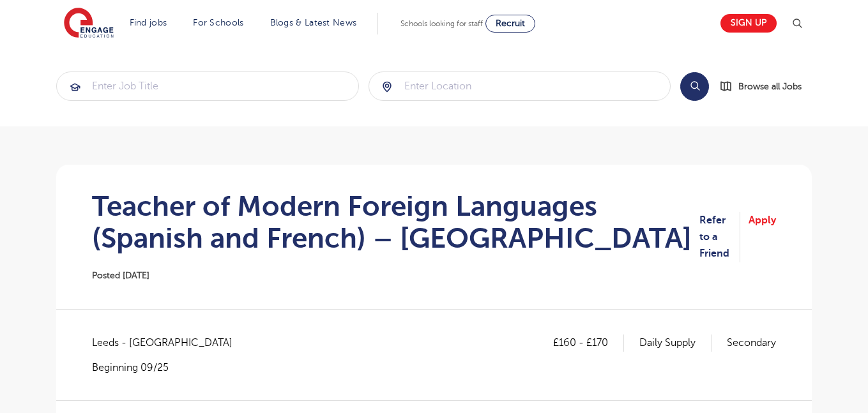 This screenshot has height=413, width=868. What do you see at coordinates (510, 23) in the screenshot?
I see `span: Recruit` at bounding box center [510, 23].